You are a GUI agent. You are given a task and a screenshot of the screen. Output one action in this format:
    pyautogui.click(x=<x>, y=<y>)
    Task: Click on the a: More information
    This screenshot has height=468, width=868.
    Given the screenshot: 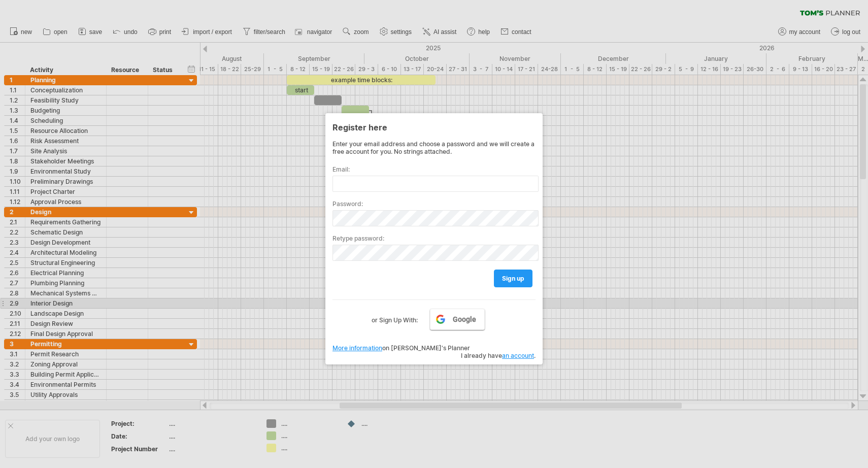 What is the action you would take?
    pyautogui.click(x=357, y=348)
    